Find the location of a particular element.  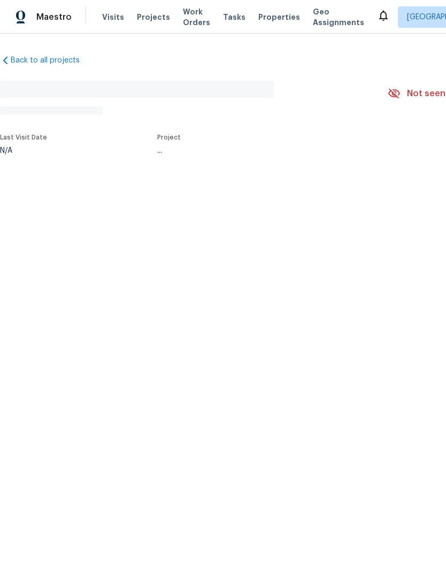

span: Maestro is located at coordinates (54, 17).